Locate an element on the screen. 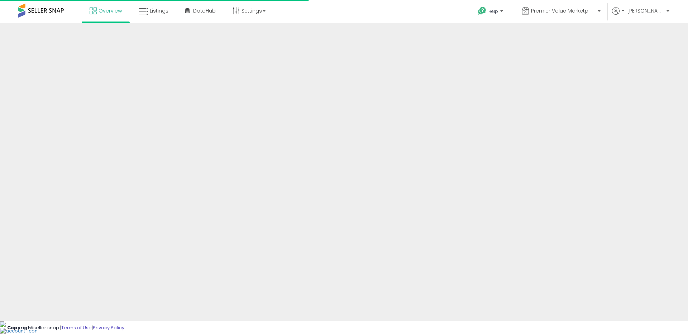 The height and width of the screenshot is (335, 688). i: Get Help is located at coordinates (482, 11).